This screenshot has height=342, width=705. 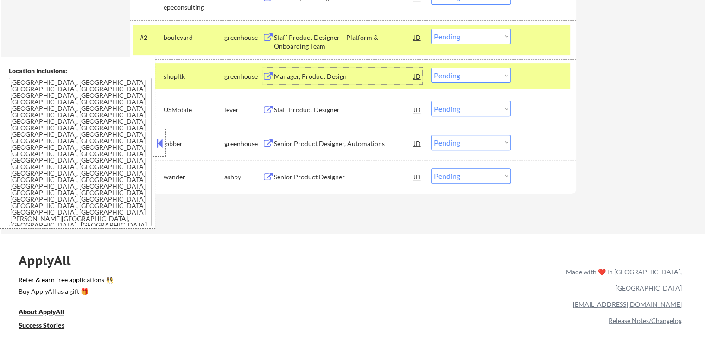 What do you see at coordinates (645, 320) in the screenshot?
I see `a: Release Notes/Changelog` at bounding box center [645, 320].